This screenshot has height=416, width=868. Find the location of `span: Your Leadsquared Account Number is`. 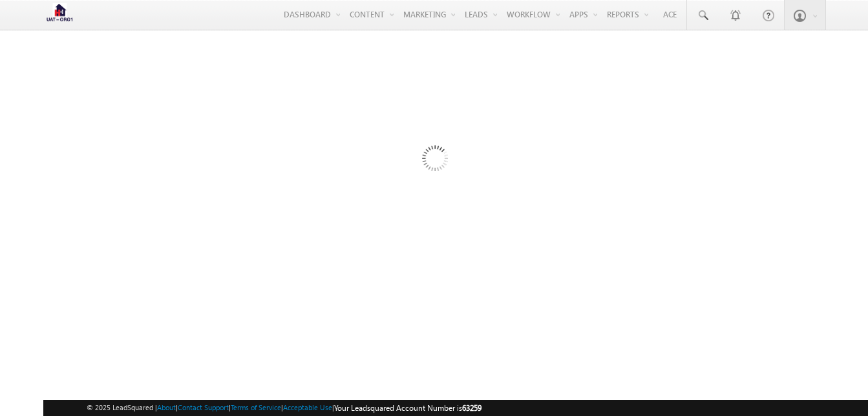

span: Your Leadsquared Account Number is is located at coordinates (408, 408).